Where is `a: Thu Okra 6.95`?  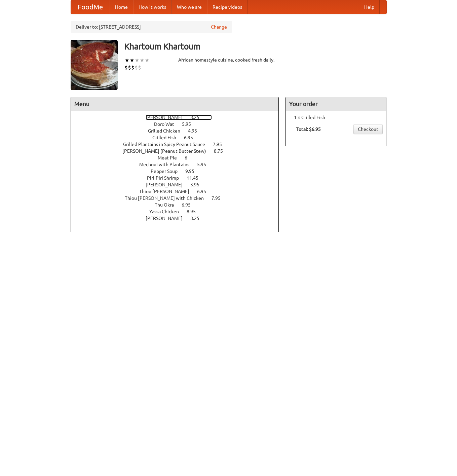
a: Thu Okra 6.95 is located at coordinates (179, 204).